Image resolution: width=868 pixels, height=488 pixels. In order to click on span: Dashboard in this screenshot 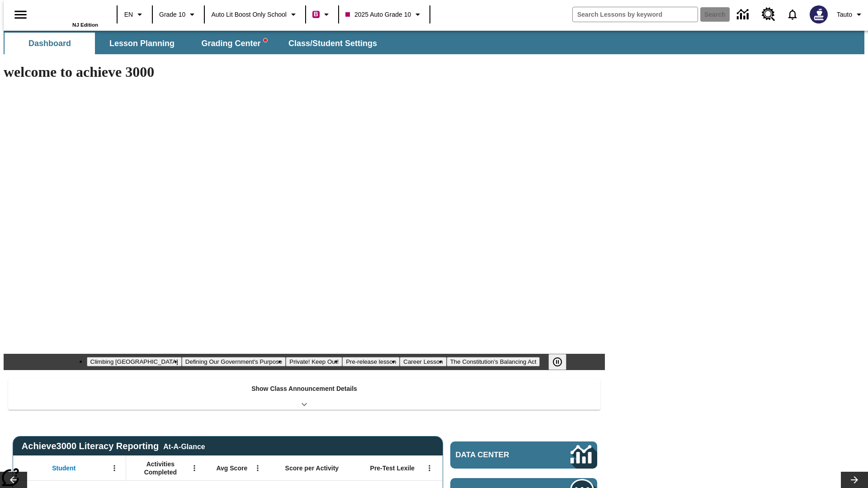, I will do `click(50, 43)`.